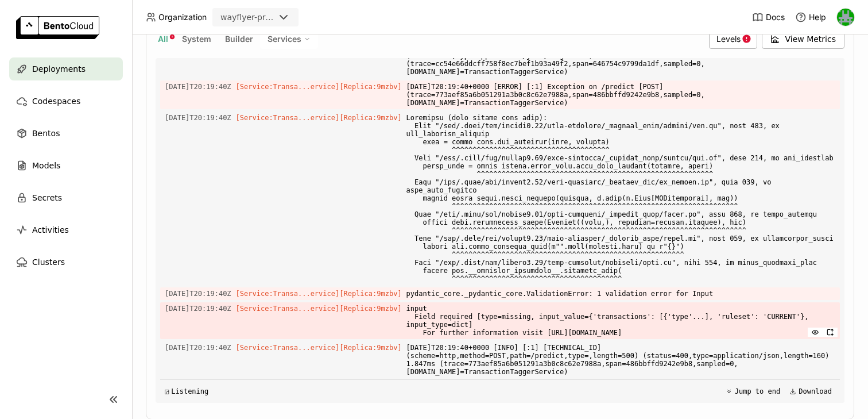 The image size is (868, 419). I want to click on span: Activities, so click(51, 230).